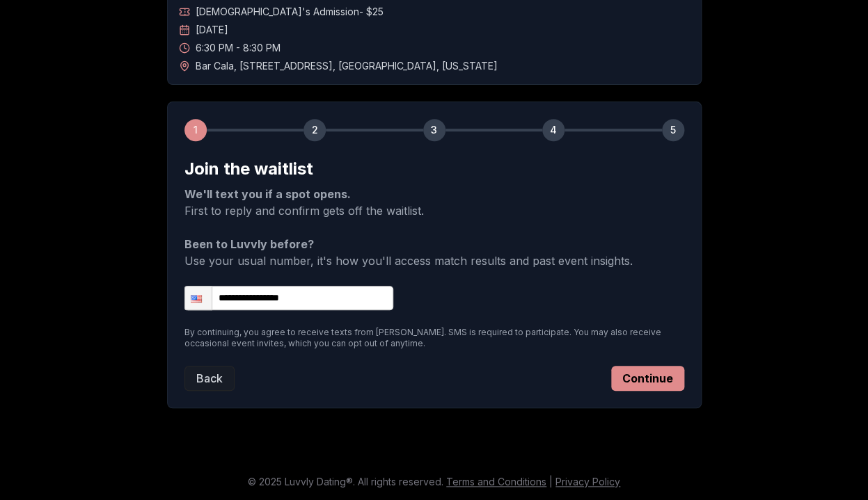  What do you see at coordinates (497, 481) in the screenshot?
I see `a: Terms and Conditions` at bounding box center [497, 481].